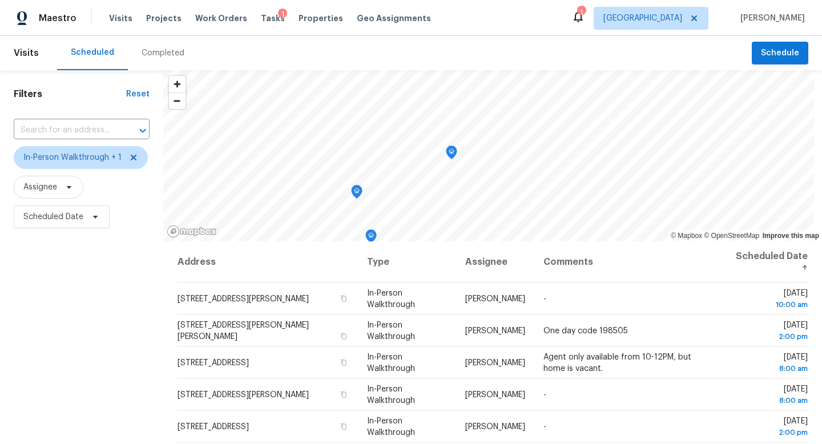  I want to click on span: Tasks, so click(273, 18).